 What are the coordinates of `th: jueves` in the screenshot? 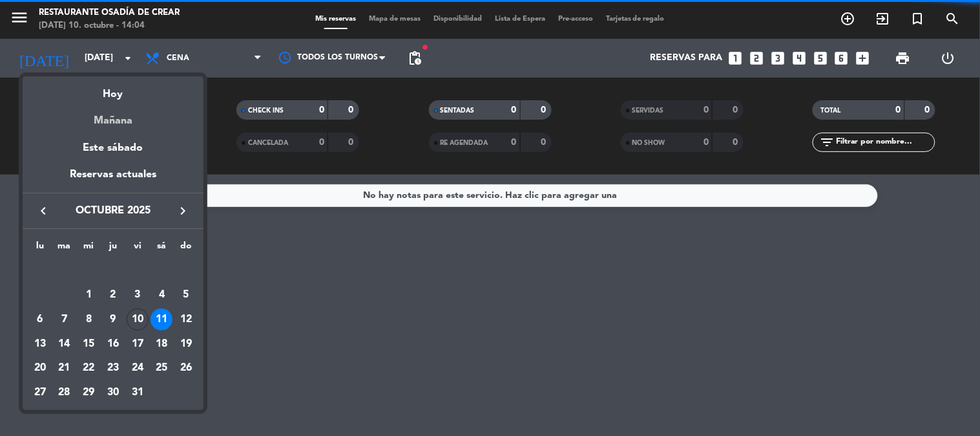 It's located at (113, 248).